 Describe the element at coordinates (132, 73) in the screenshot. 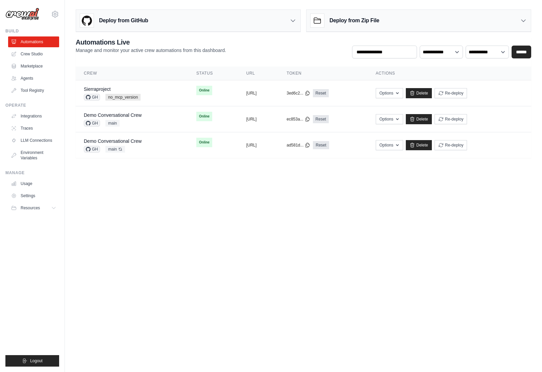

I see `th: Crew` at that location.